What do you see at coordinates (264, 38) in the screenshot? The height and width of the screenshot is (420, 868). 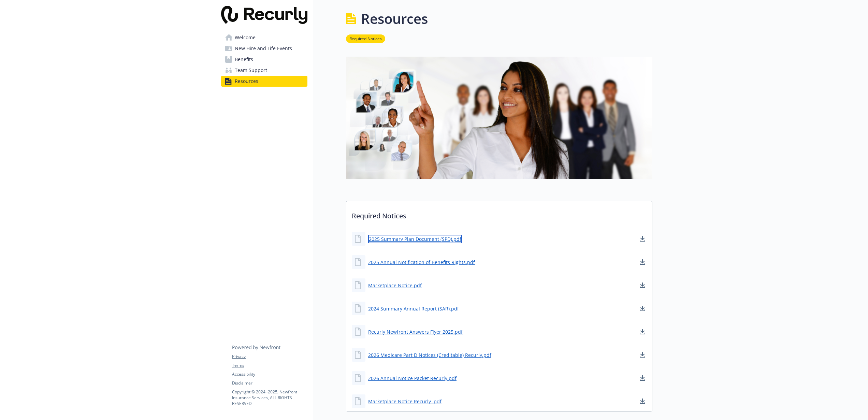 I see `a: Welcome` at bounding box center [264, 38].